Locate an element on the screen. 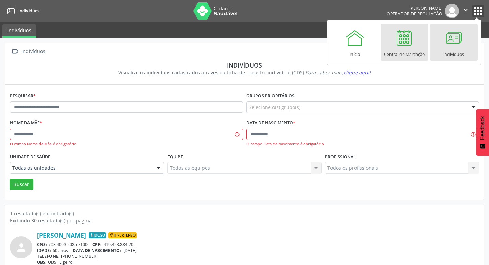  a: Central de Marcação is located at coordinates (404, 42).